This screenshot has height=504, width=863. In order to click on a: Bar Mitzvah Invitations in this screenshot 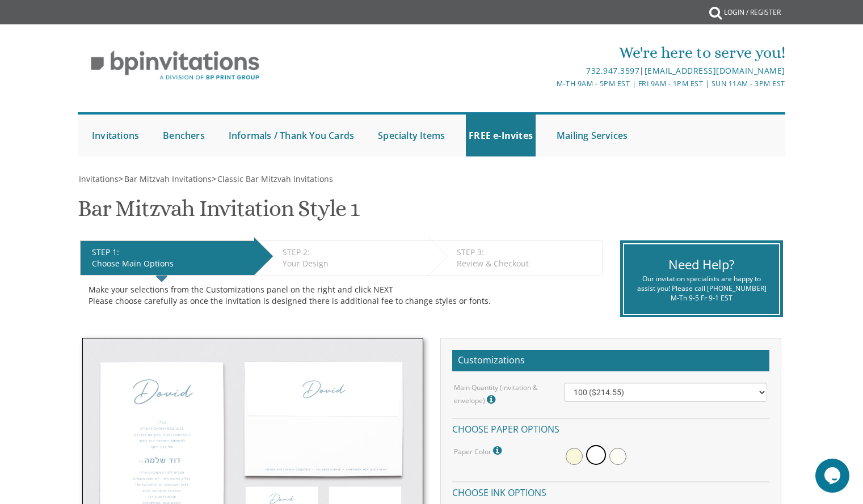, I will do `click(167, 179)`.